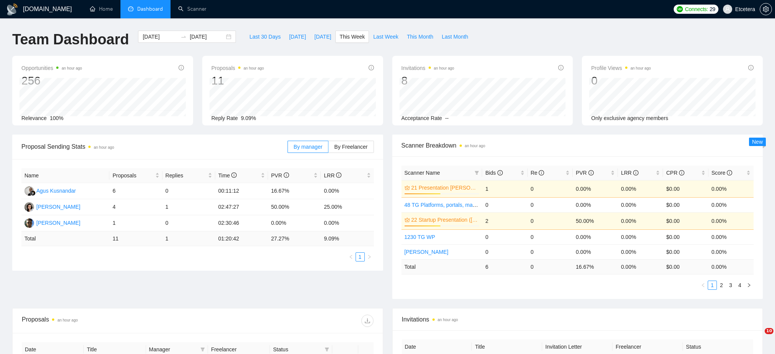 The image size is (775, 354). I want to click on img: logo, so click(12, 10).